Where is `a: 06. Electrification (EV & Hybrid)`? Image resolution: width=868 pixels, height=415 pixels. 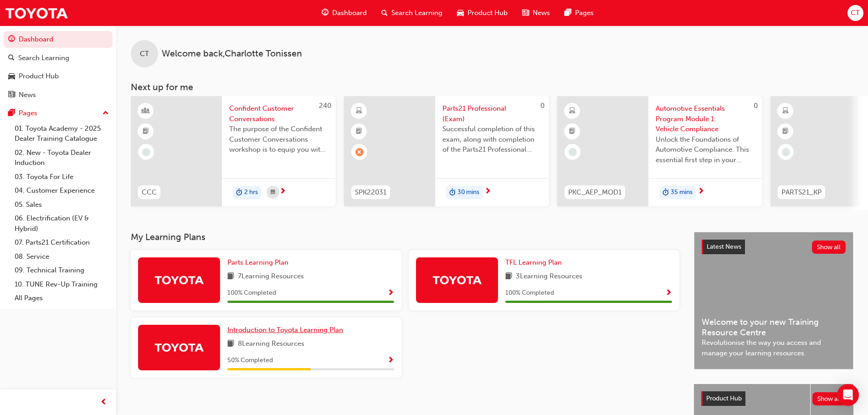 a: 06. Electrification (EV & Hybrid) is located at coordinates (61, 223).